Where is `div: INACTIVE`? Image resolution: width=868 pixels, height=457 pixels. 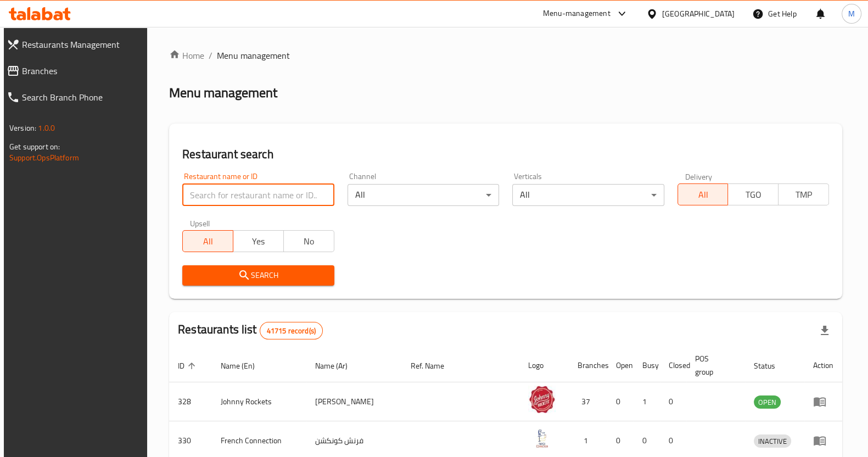
div: INACTIVE is located at coordinates (773, 441).